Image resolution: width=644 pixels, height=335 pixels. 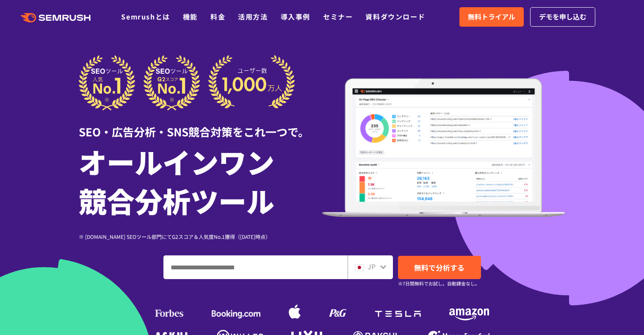 I want to click on span: デモを申し込む, so click(x=563, y=17).